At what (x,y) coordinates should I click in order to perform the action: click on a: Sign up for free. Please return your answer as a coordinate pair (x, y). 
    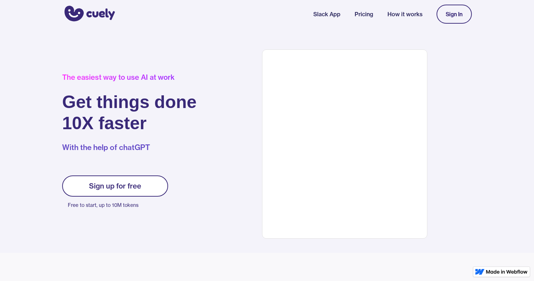
    Looking at the image, I should click on (115, 186).